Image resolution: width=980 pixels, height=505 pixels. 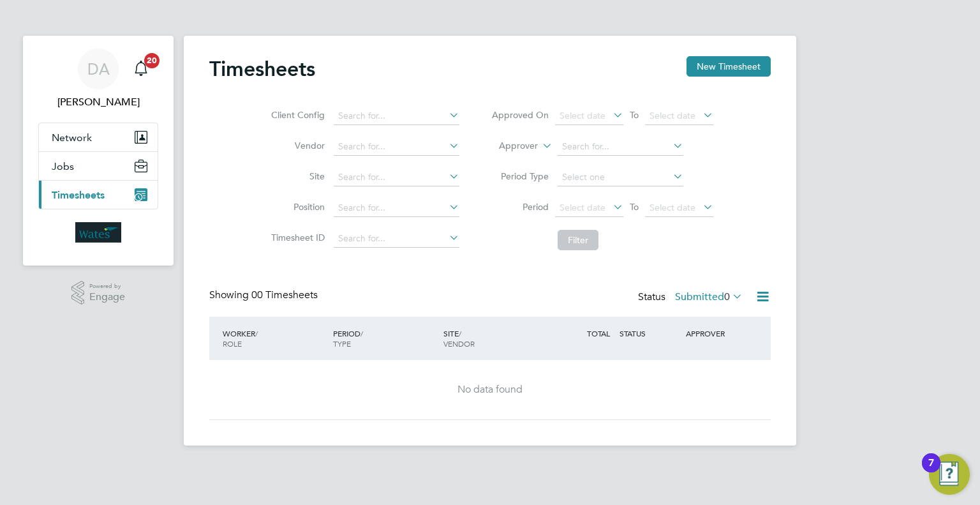 What do you see at coordinates (950, 474) in the screenshot?
I see `button: Open Resource Center, 7 new notifications` at bounding box center [950, 474].